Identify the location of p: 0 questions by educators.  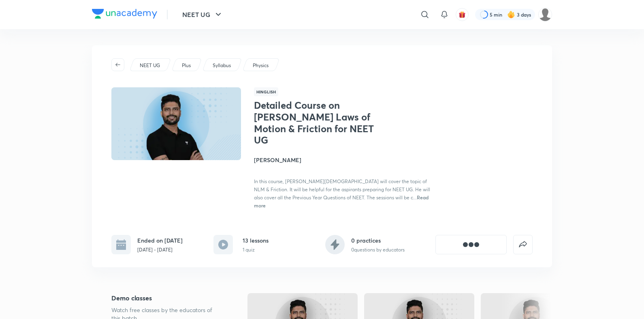
(378, 250).